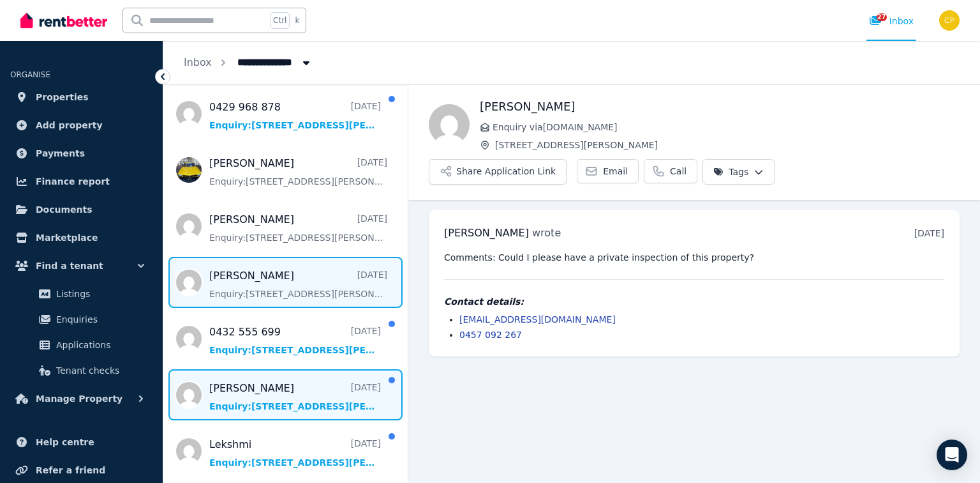 The height and width of the screenshot is (483, 980). What do you see at coordinates (64, 210) in the screenshot?
I see `span: Documents` at bounding box center [64, 210].